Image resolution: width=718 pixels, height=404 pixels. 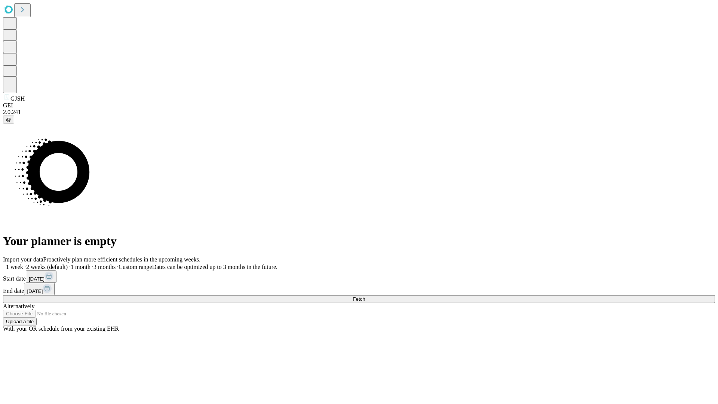 I want to click on span: 2 weeks (default), so click(x=47, y=267).